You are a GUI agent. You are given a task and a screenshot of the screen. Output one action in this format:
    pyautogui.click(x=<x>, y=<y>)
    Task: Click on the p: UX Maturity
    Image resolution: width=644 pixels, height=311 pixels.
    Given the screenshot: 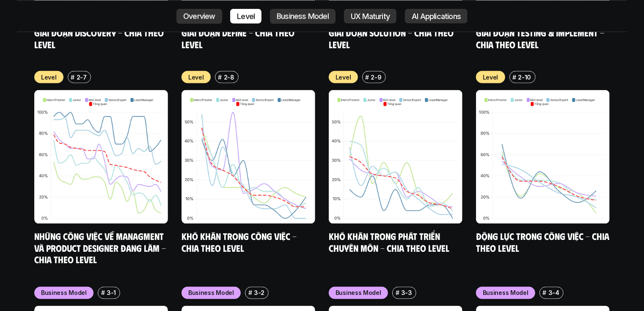 What is the action you would take?
    pyautogui.click(x=370, y=16)
    